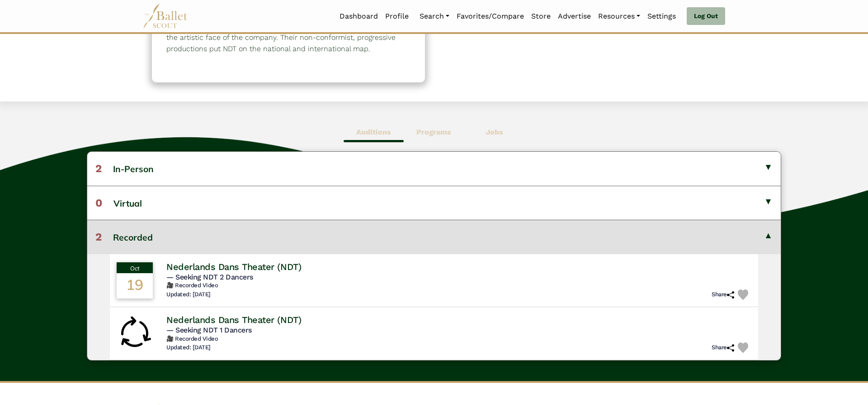 The image size is (868, 405). What do you see at coordinates (661, 17) in the screenshot?
I see `a: Settings` at bounding box center [661, 17].